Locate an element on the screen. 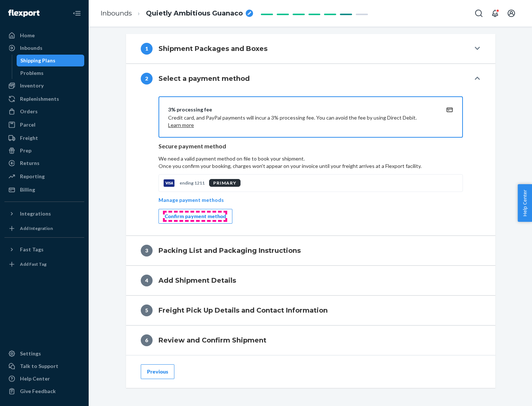  button: Open account menu is located at coordinates (511, 14).